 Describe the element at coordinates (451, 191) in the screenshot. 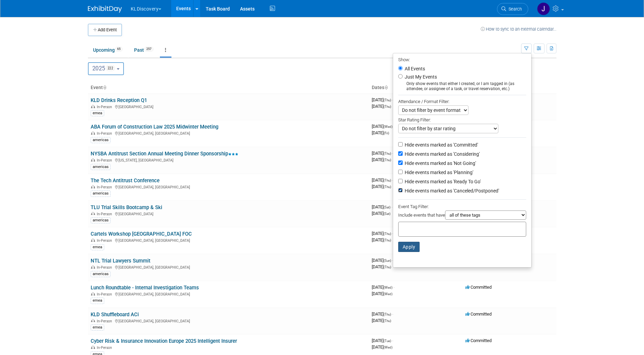

I see `label: Hide events marked as 'Canceled/Postponed'` at that location.